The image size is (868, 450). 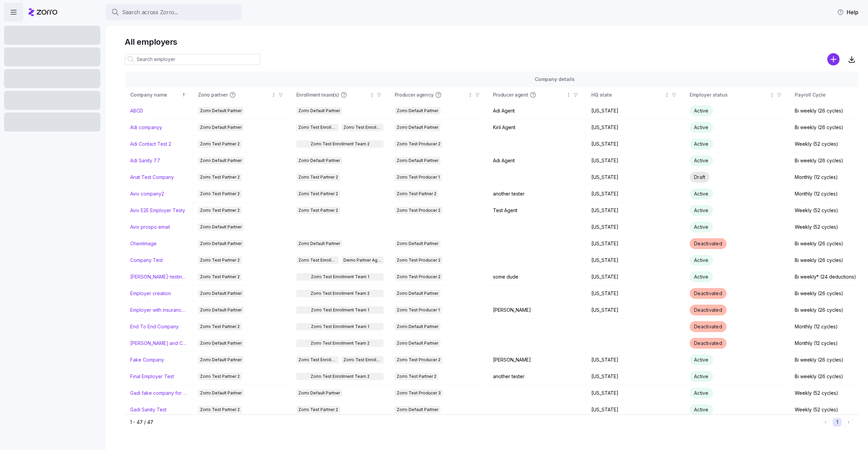 I want to click on span: Help, so click(x=848, y=12).